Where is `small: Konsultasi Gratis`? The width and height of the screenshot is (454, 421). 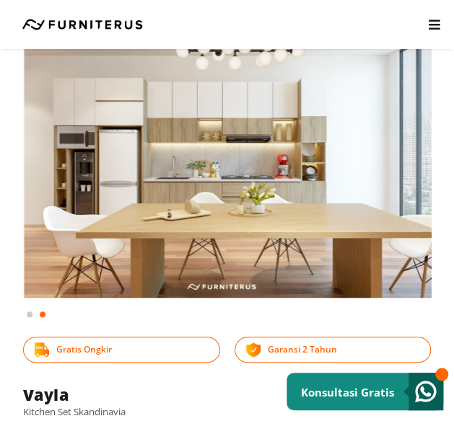 small: Konsultasi Gratis is located at coordinates (347, 392).